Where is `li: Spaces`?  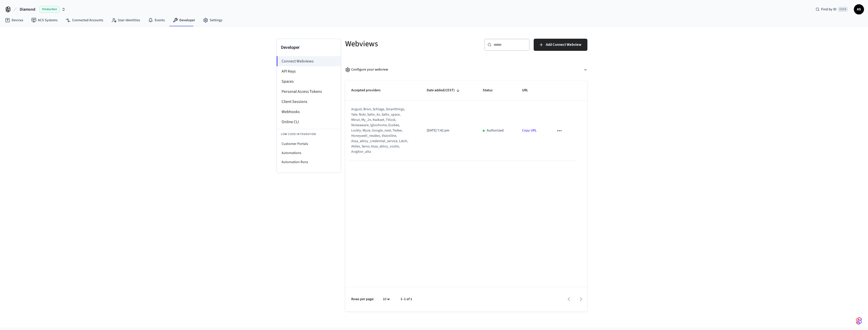
li: Spaces is located at coordinates (309, 81).